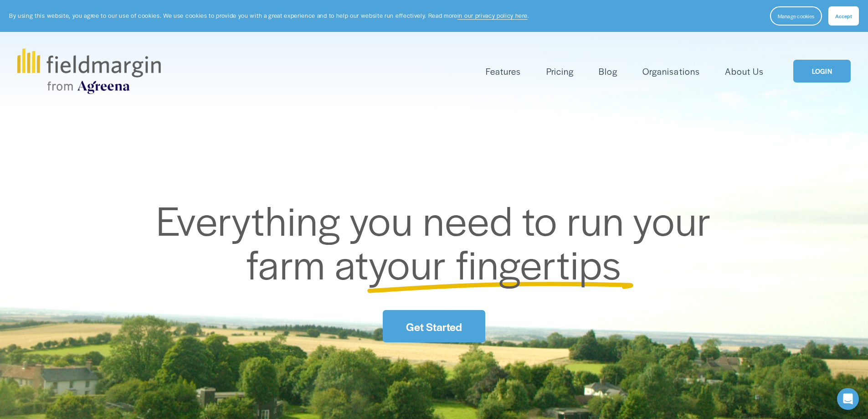 The height and width of the screenshot is (419, 868). What do you see at coordinates (434, 326) in the screenshot?
I see `a: Get Started` at bounding box center [434, 326].